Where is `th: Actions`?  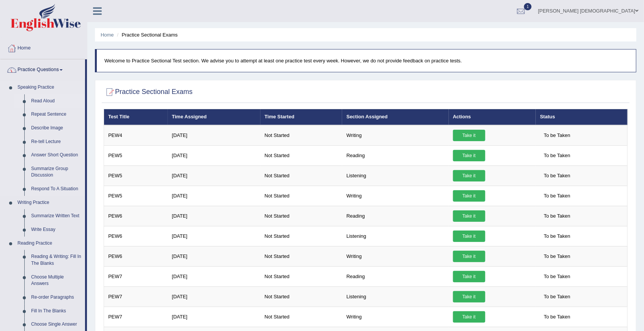
th: Actions is located at coordinates (493, 117).